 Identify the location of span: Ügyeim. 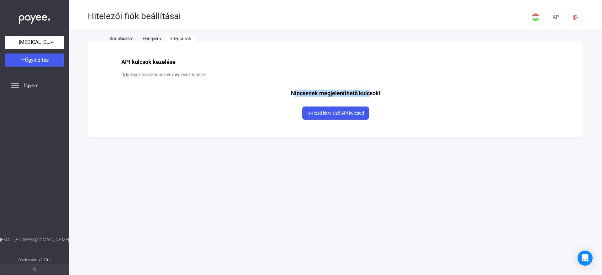
(31, 86).